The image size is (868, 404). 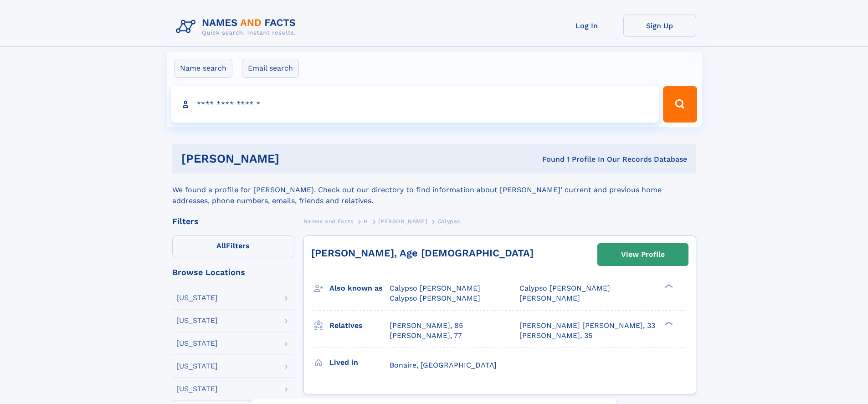 What do you see at coordinates (587, 26) in the screenshot?
I see `a: Log In` at bounding box center [587, 26].